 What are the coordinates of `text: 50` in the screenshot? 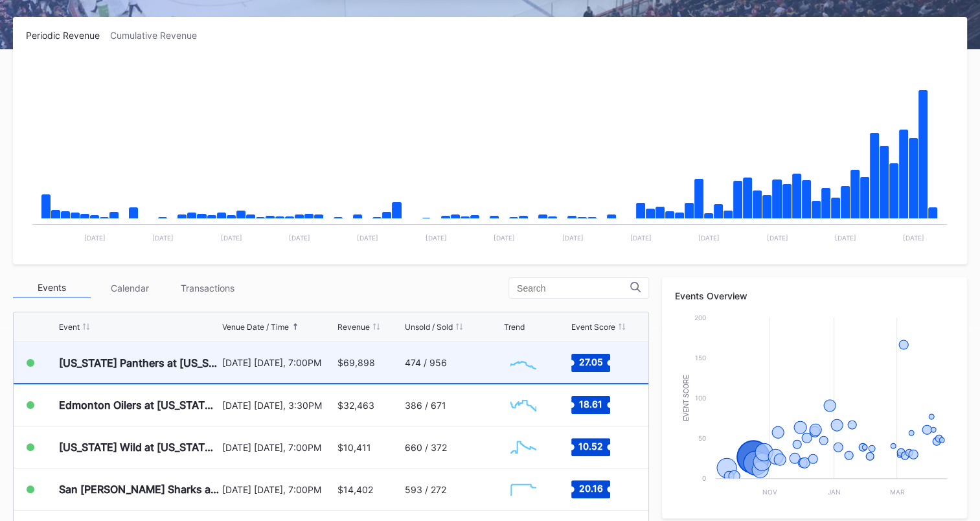 It's located at (702, 438).